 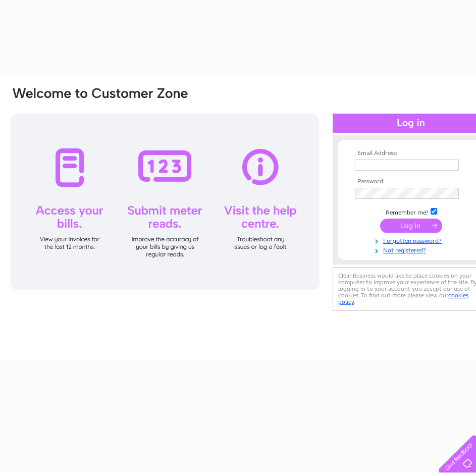 I want to click on th: Email Address:, so click(x=411, y=154).